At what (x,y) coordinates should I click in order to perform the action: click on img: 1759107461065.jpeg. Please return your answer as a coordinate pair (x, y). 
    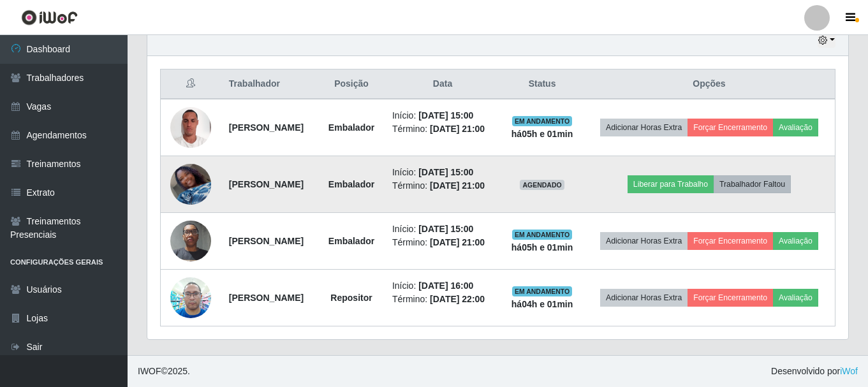
    Looking at the image, I should click on (191, 240).